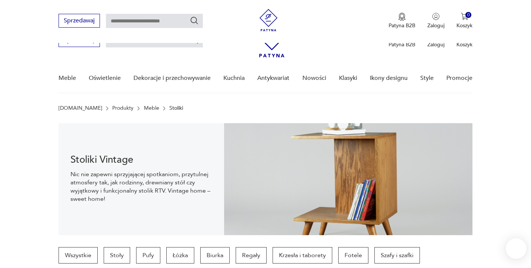 This screenshot has height=268, width=531. I want to click on p: Stoły, so click(117, 255).